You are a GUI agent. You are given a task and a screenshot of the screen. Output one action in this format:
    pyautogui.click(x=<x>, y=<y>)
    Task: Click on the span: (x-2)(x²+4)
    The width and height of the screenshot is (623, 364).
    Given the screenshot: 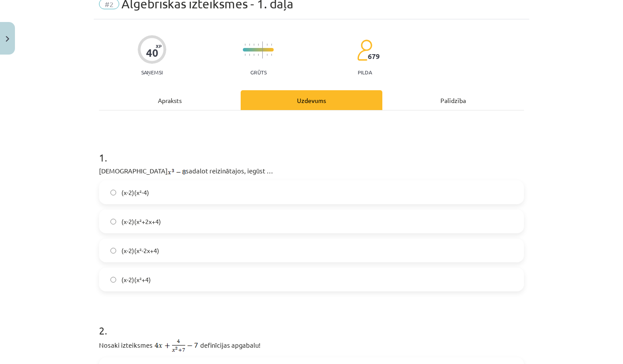 What is the action you would take?
    pyautogui.click(x=136, y=279)
    